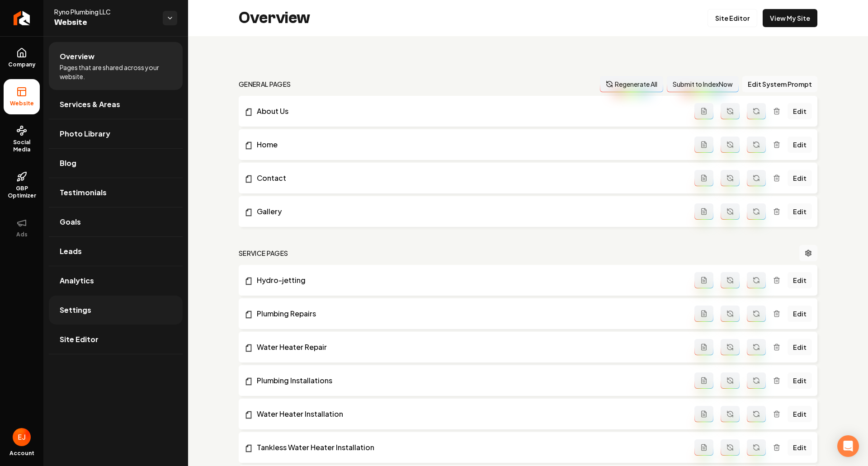 The height and width of the screenshot is (466, 868). What do you see at coordinates (22, 65) in the screenshot?
I see `span: Company` at bounding box center [22, 65].